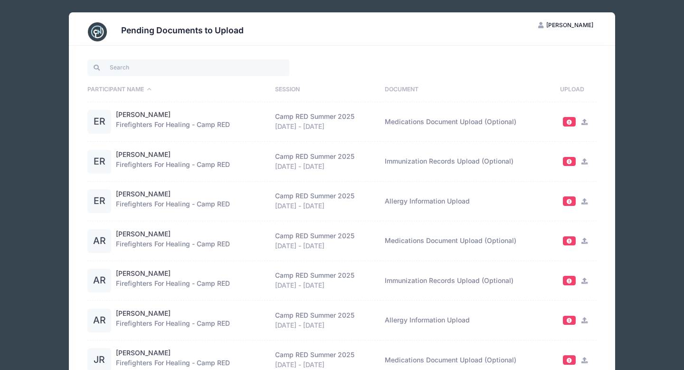 This screenshot has height=370, width=684. Describe the element at coordinates (188, 67) in the screenshot. I see `input: Search` at that location.